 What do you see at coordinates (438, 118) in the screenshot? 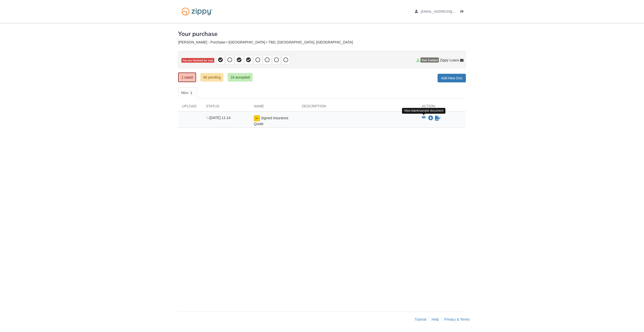
I see `a: Sign Form` at bounding box center [438, 118].